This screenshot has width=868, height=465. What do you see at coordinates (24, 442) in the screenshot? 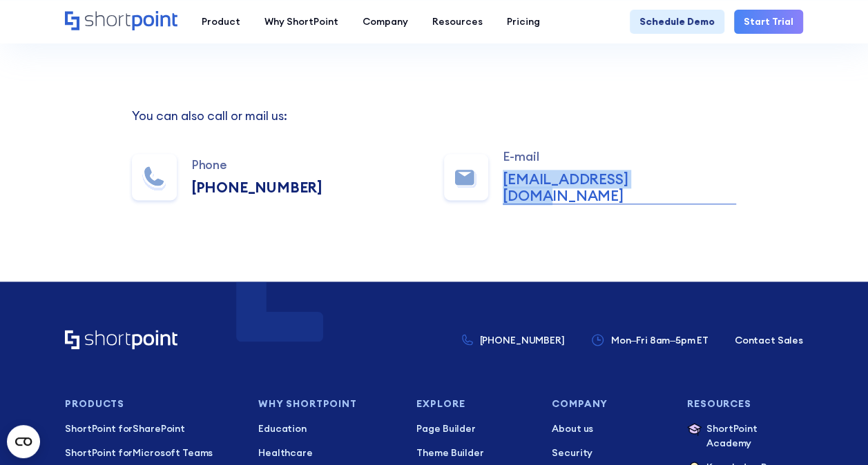
I see `button: Open CMP widget` at bounding box center [24, 442].